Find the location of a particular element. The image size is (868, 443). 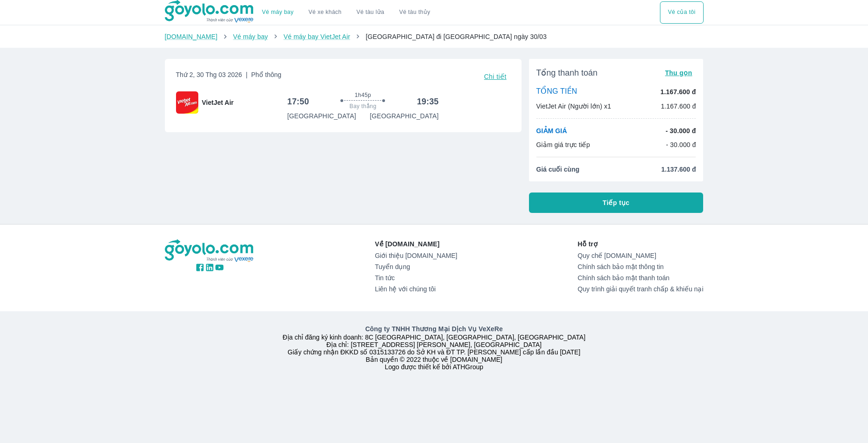

p: Hỗ trợ is located at coordinates (640, 244).